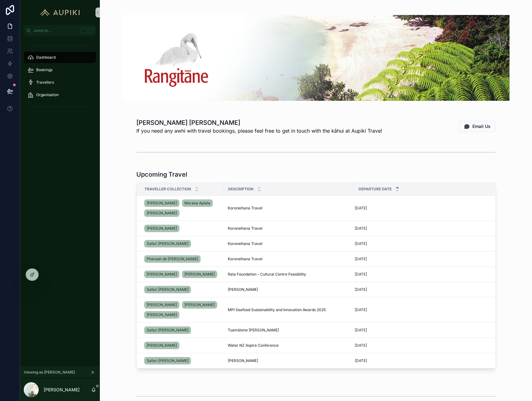 The image size is (532, 401). I want to click on a: Water NZ Aspire Conference, so click(289, 345).